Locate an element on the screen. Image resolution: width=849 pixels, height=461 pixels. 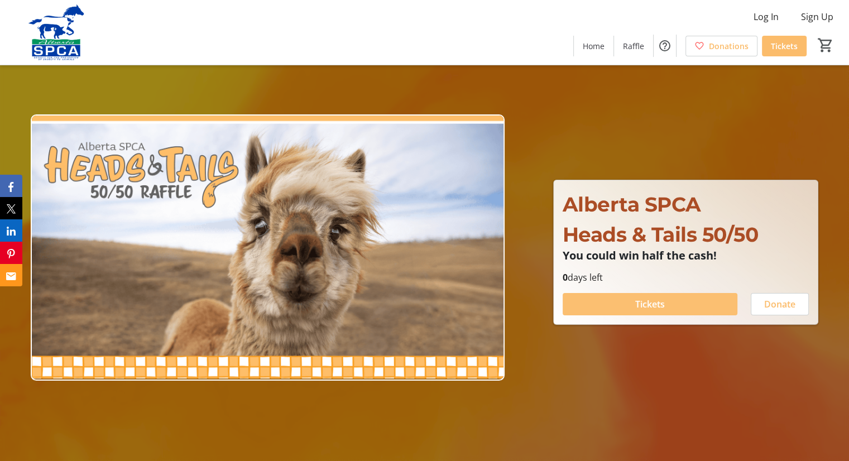
p: You could win half the cash! is located at coordinates (685, 256).